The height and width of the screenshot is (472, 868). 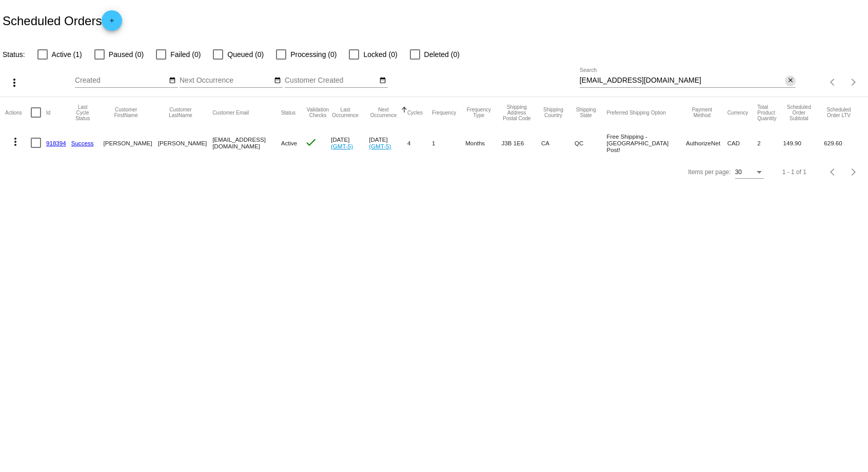 What do you see at coordinates (246, 55) in the screenshot?
I see `span: Queued (0)` at bounding box center [246, 55].